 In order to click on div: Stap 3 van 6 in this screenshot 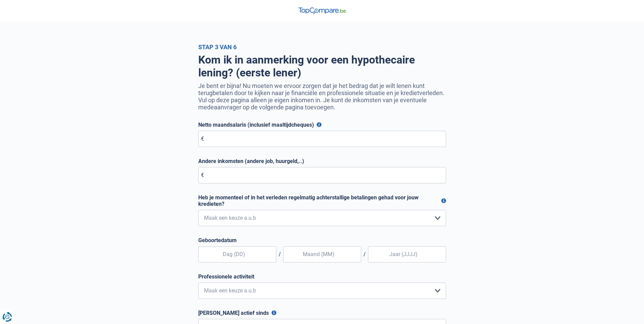, I will do `click(322, 47)`.